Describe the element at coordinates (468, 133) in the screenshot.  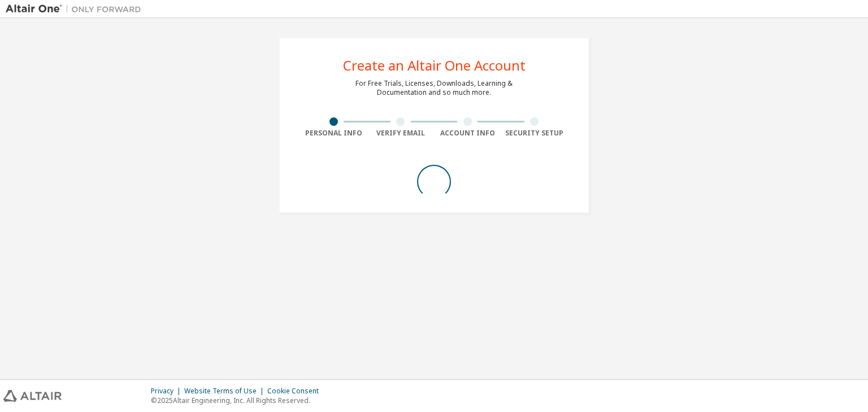
I see `div: Account Info` at that location.